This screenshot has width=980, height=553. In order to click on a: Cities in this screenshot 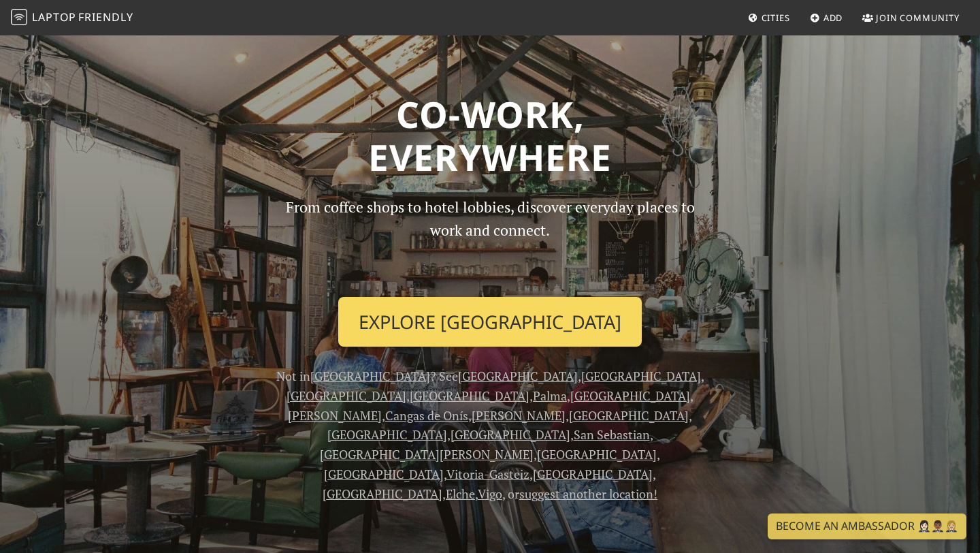, I will do `click(769, 18)`.